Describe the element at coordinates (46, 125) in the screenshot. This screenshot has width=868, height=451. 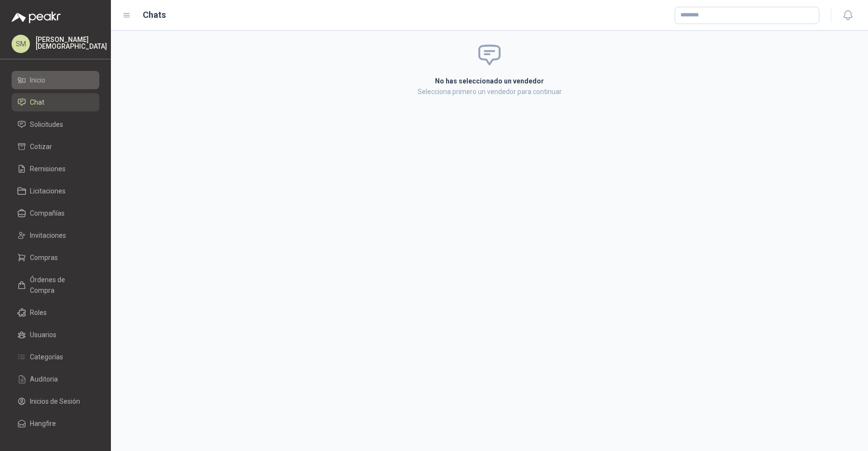
I see `span: Solicitudes` at that location.